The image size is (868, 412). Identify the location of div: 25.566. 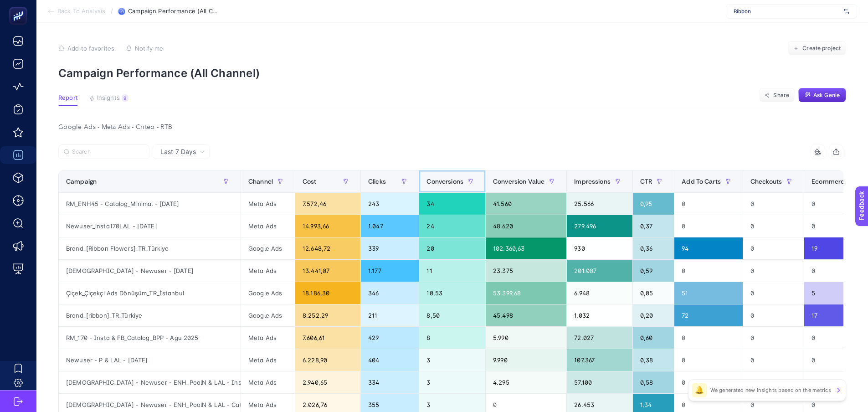
(600, 204).